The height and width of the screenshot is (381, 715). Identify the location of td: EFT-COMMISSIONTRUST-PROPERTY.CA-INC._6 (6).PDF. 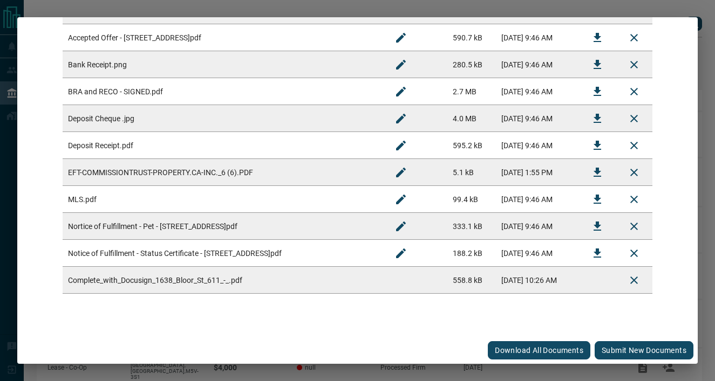
(222, 173).